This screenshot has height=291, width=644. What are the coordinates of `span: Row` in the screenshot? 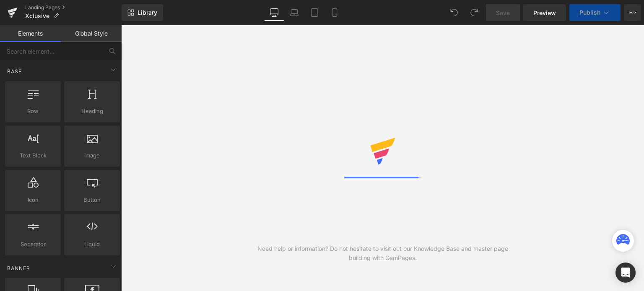 It's located at (33, 111).